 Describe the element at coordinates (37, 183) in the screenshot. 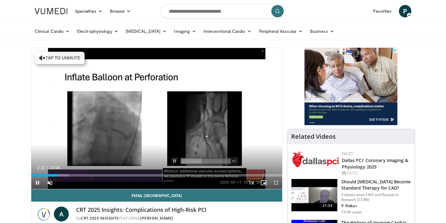

I see `button: Pause` at that location.